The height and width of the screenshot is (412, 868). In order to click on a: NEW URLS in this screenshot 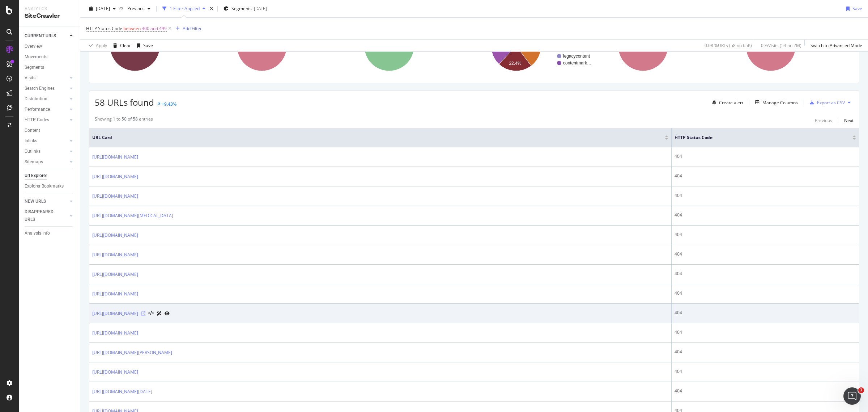, I will do `click(46, 201)`.